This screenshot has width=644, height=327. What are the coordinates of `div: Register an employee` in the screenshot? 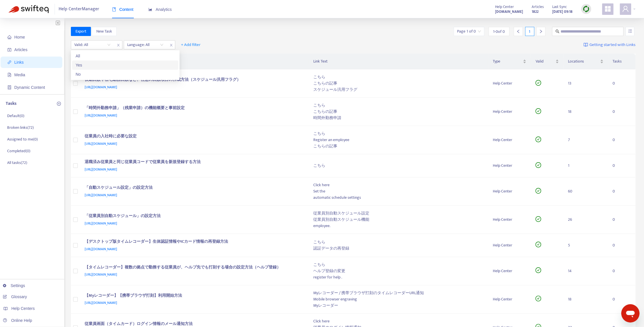 It's located at (399, 140).